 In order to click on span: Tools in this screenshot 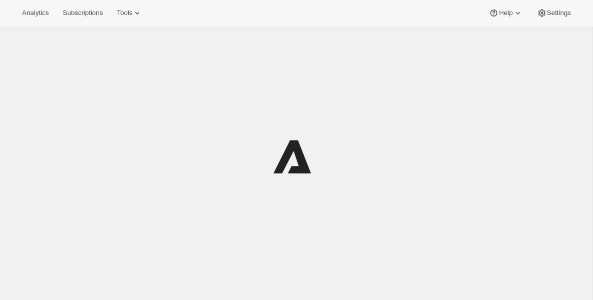, I will do `click(124, 13)`.